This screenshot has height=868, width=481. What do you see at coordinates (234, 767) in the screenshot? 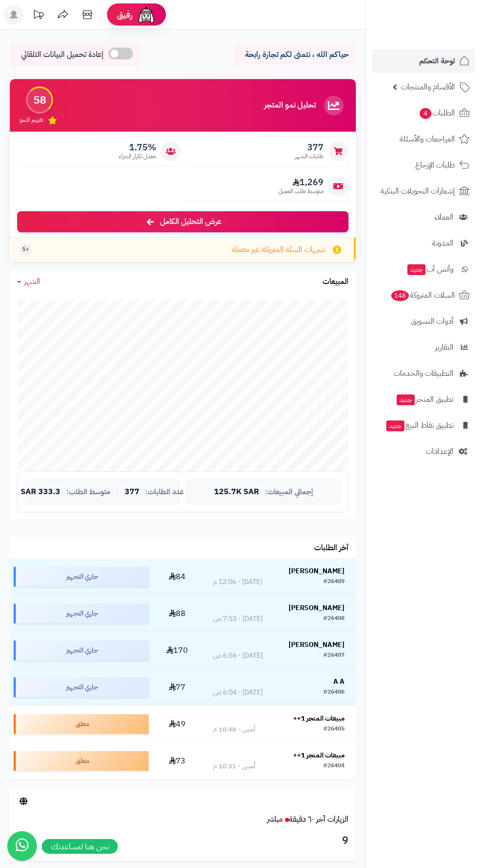
I see `div: أمس - 10:31 م` at bounding box center [234, 767].